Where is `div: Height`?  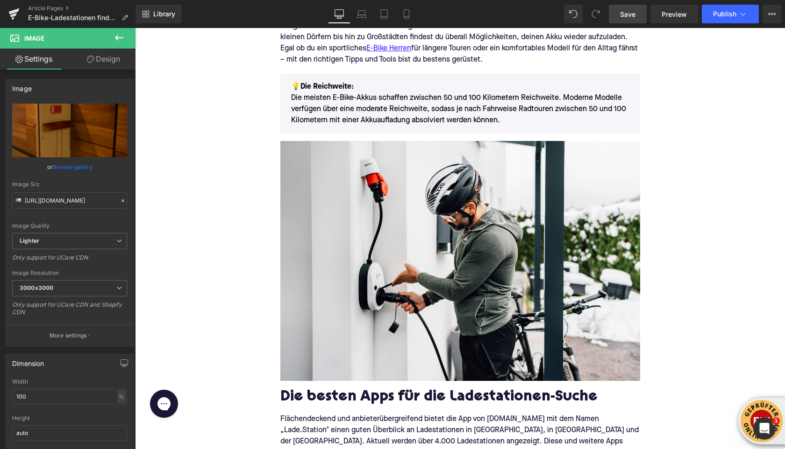 div: Height is located at coordinates (70, 418).